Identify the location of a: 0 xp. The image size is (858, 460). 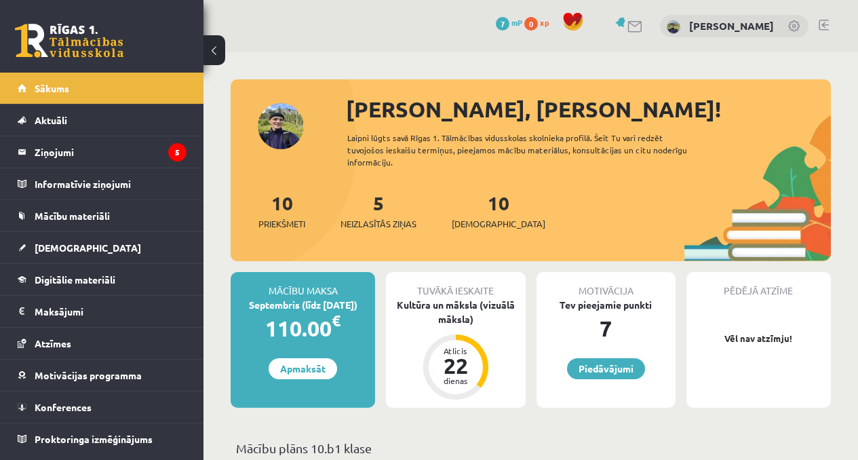
(540, 22).